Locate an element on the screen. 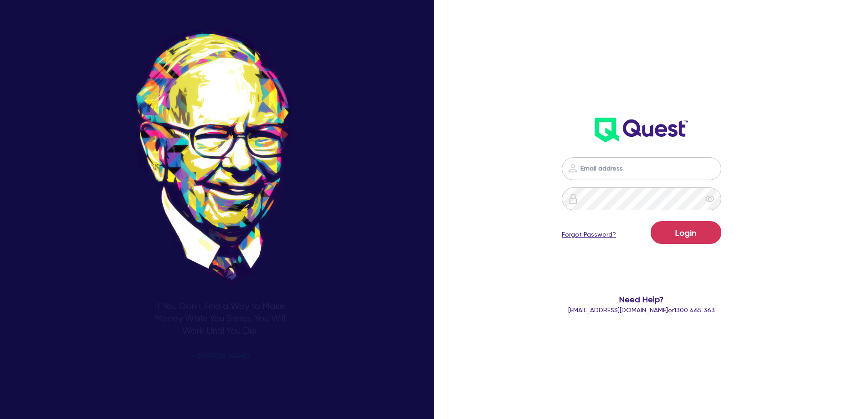 The height and width of the screenshot is (419, 868). tcxspan: Call 1300 465 363 via 3CX is located at coordinates (695, 310).